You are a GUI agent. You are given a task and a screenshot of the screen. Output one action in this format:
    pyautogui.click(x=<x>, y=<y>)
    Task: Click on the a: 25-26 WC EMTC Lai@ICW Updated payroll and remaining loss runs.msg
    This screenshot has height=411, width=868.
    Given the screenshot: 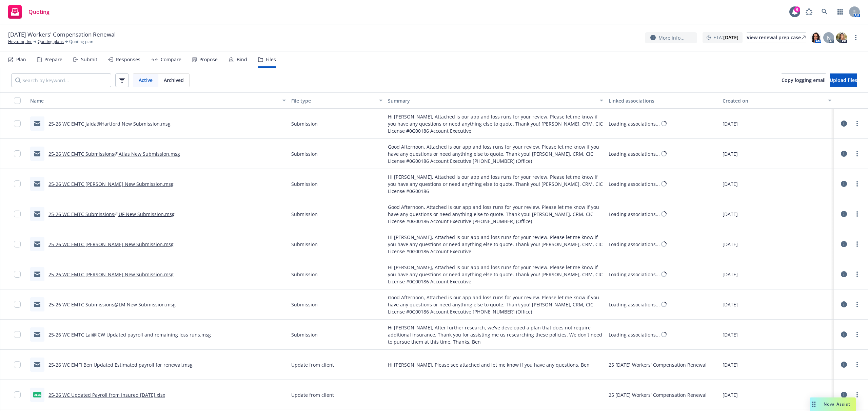 What is the action you would take?
    pyautogui.click(x=129, y=335)
    